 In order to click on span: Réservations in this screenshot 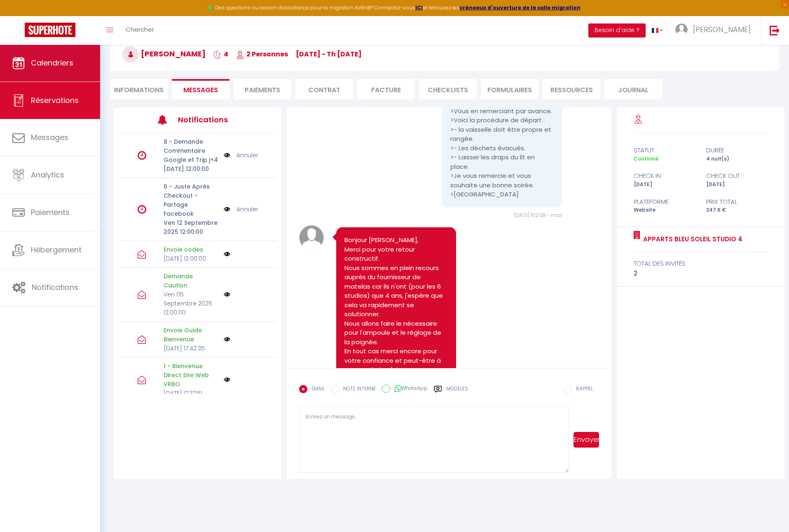, I will do `click(55, 100)`.